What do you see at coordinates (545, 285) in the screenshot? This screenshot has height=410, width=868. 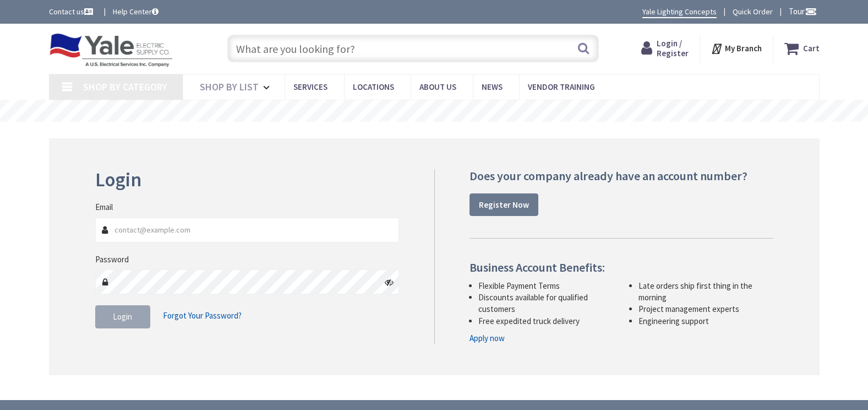 I see `li: Flexible Payment Terms` at bounding box center [545, 285].